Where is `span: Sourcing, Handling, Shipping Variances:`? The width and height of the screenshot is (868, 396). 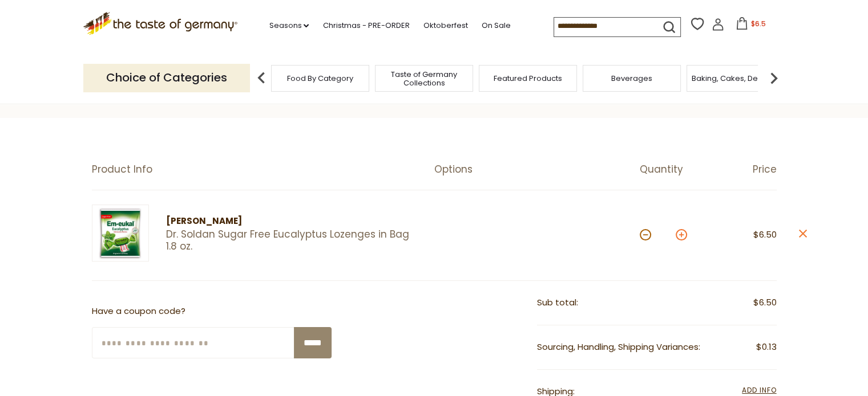 span: Sourcing, Handling, Shipping Variances: is located at coordinates (618, 346).